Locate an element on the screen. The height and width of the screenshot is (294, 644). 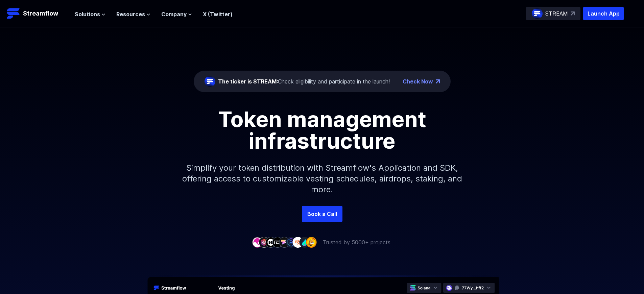
h1: Token management infrastructure is located at coordinates (322, 131).